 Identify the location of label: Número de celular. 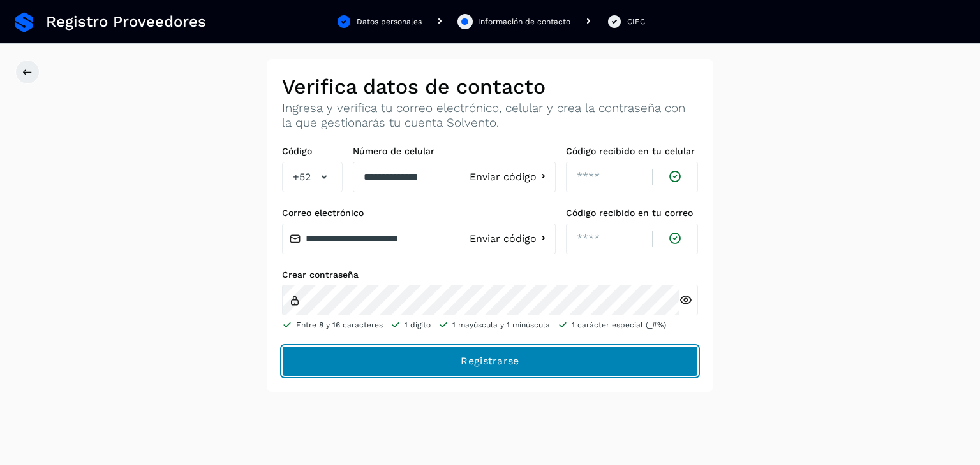
(454, 151).